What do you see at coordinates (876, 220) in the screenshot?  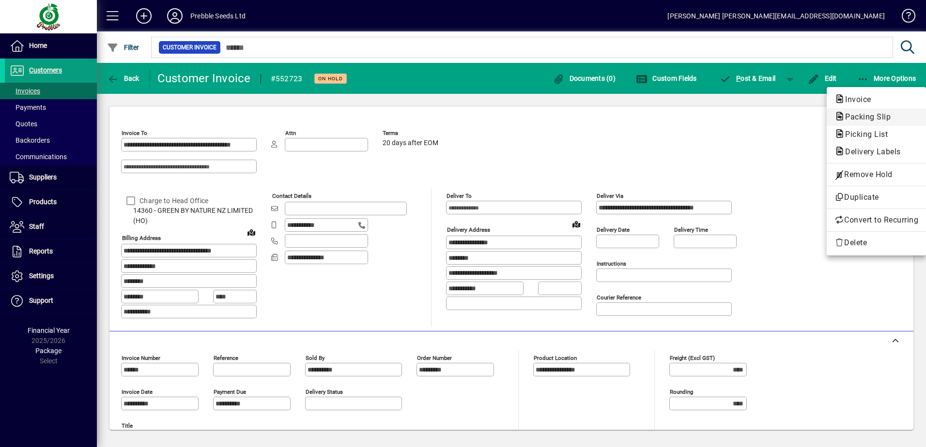 I see `span: Convert to Recurring` at bounding box center [876, 220].